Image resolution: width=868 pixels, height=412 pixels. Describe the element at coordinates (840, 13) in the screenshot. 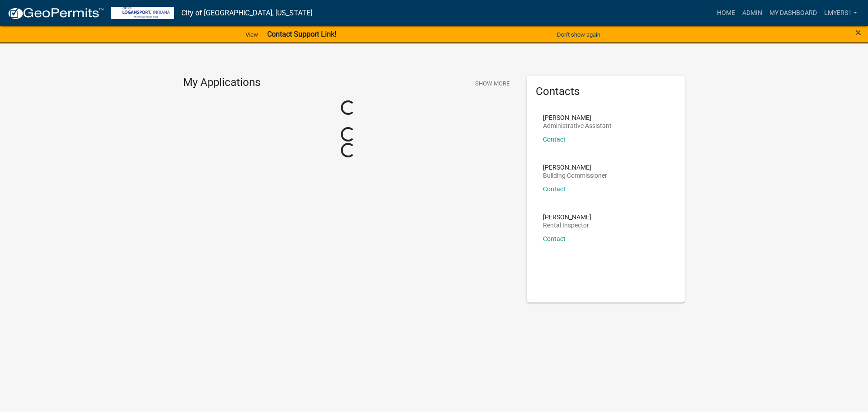

I see `a: lmyers1` at that location.